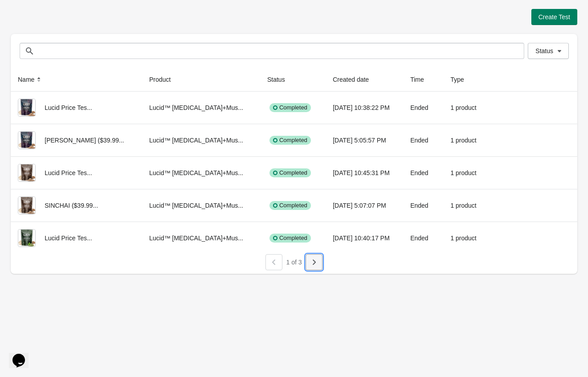  I want to click on button: Product, so click(164, 80).